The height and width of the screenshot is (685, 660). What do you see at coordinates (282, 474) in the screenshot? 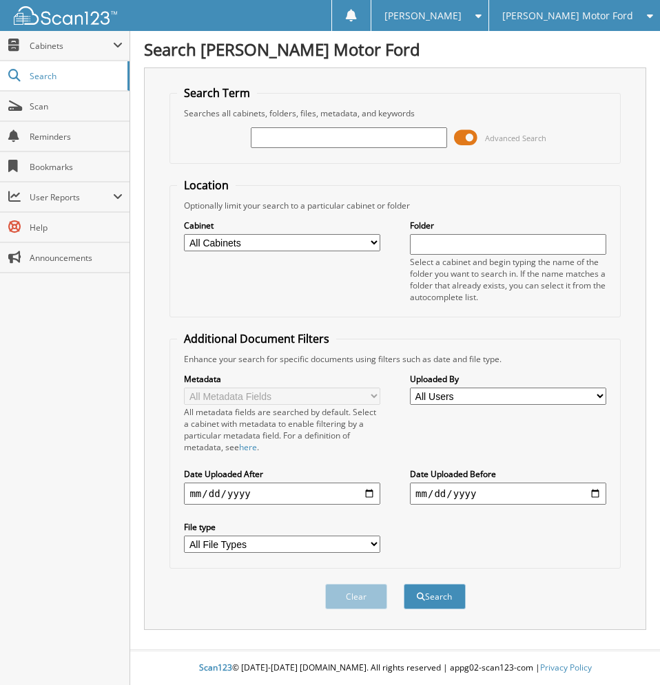
I see `label: Date Uploaded After` at bounding box center [282, 474].